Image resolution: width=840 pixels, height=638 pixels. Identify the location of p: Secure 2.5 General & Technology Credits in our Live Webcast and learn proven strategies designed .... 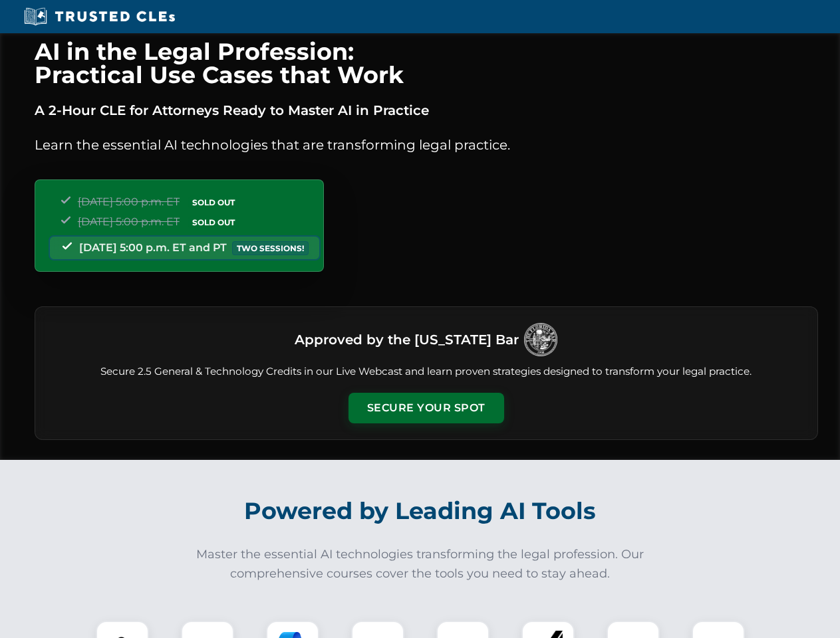
(426, 371).